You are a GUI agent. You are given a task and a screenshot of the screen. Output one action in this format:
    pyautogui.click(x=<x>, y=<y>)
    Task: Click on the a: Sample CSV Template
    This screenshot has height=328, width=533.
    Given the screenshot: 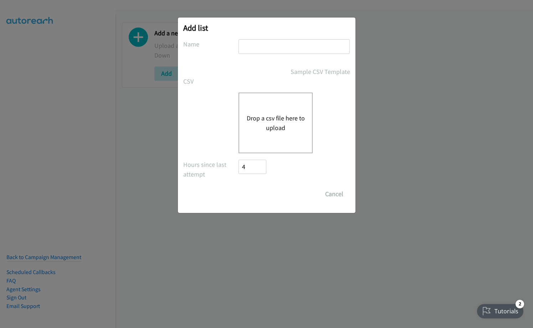 What is the action you would take?
    pyautogui.click(x=320, y=71)
    